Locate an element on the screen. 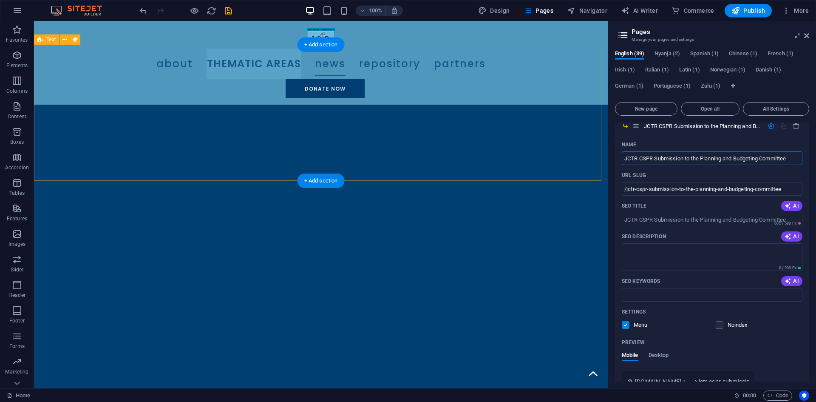  div: Design (Ctrl+Alt+Y) is located at coordinates (494, 11).